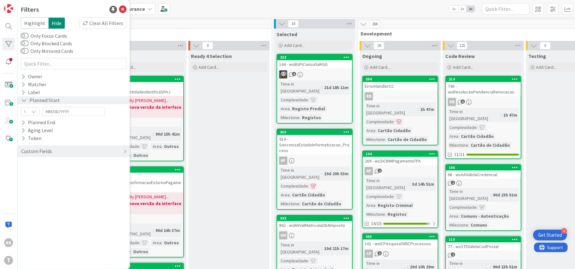 Image resolution: width=575 pixels, height=269 pixels. Describe the element at coordinates (485, 216) in the screenshot. I see `div: Comuns - Autenticação` at that location.